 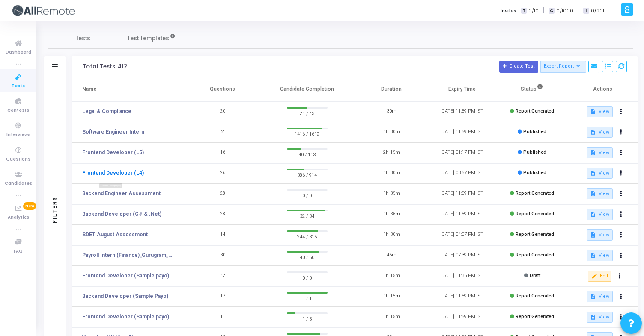 I want to click on span: 1416 / 1612, so click(x=307, y=134).